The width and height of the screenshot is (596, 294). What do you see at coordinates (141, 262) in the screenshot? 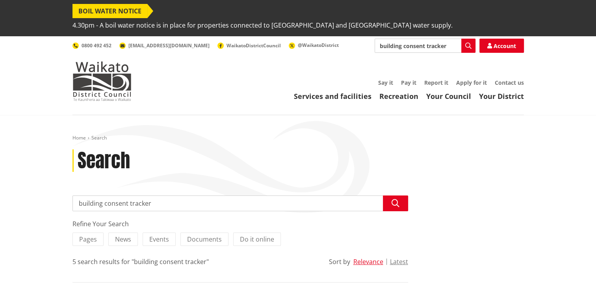
I see `div: 5 search results for "building consent tracker"` at bounding box center [141, 262].